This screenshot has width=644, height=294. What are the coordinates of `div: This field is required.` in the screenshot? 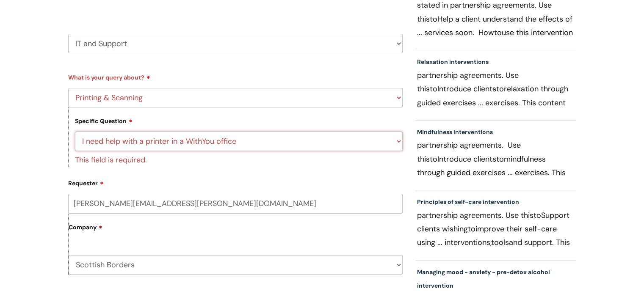 It's located at (239, 159).